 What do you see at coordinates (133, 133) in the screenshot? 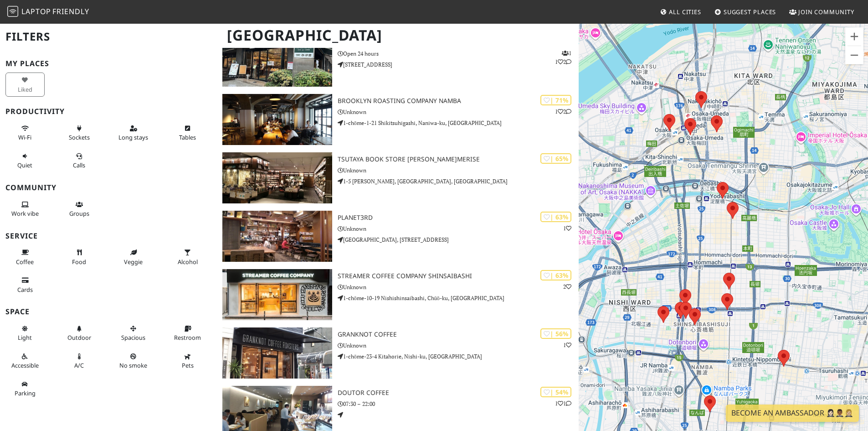
I see `button: Long stays` at bounding box center [133, 133].